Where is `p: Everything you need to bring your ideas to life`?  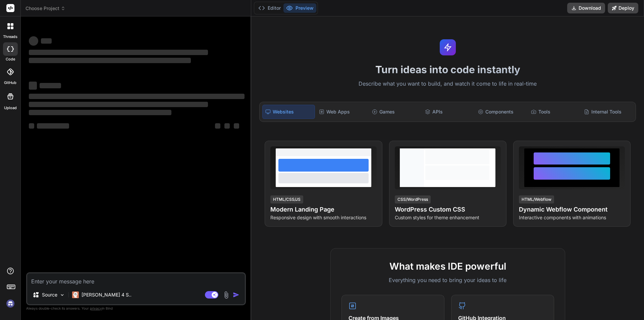 p: Everything you need to bring your ideas to life is located at coordinates (448, 280).